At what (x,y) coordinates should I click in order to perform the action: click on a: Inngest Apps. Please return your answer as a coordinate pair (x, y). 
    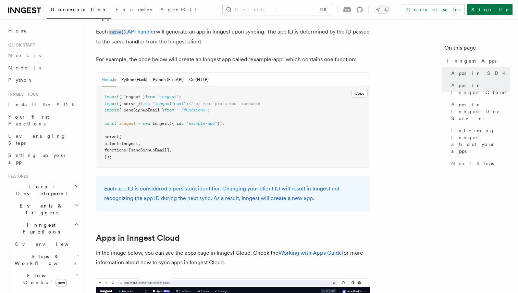
    Looking at the image, I should click on (476, 61).